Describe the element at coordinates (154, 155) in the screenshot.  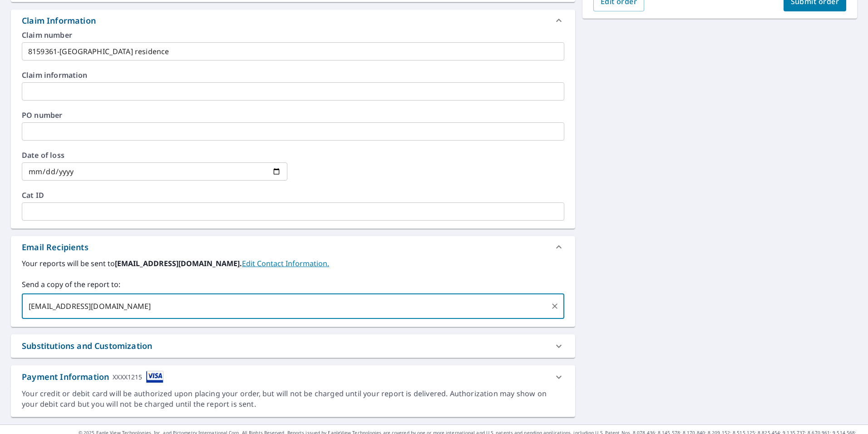
I see `label: Date of loss` at that location.